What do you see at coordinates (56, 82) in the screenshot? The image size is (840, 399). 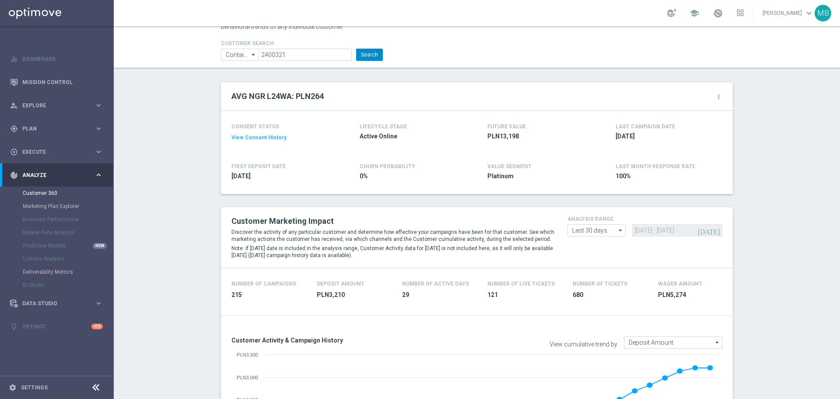 I see `div: Mission Control` at bounding box center [56, 82].